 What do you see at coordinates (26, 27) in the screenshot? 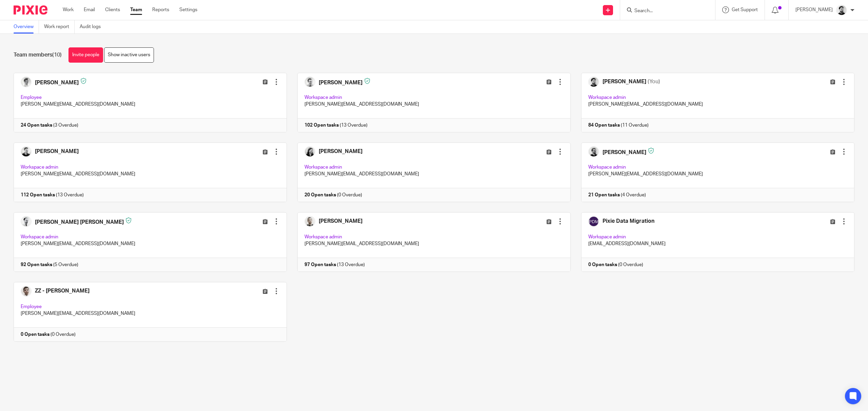
I see `a: Overview` at bounding box center [26, 27].